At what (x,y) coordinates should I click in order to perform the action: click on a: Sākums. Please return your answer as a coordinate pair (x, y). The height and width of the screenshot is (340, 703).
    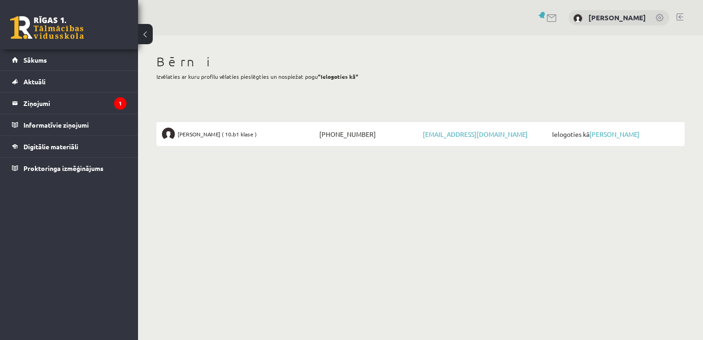
    Looking at the image, I should click on (69, 60).